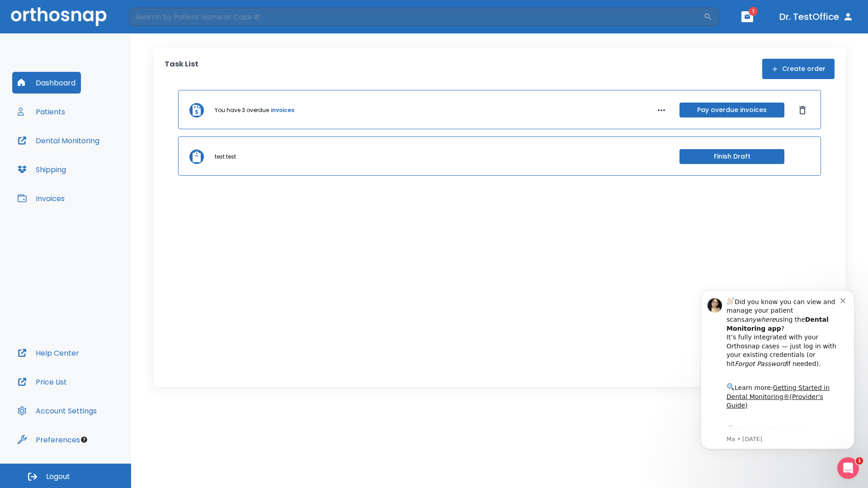  I want to click on span: Logout, so click(58, 476).